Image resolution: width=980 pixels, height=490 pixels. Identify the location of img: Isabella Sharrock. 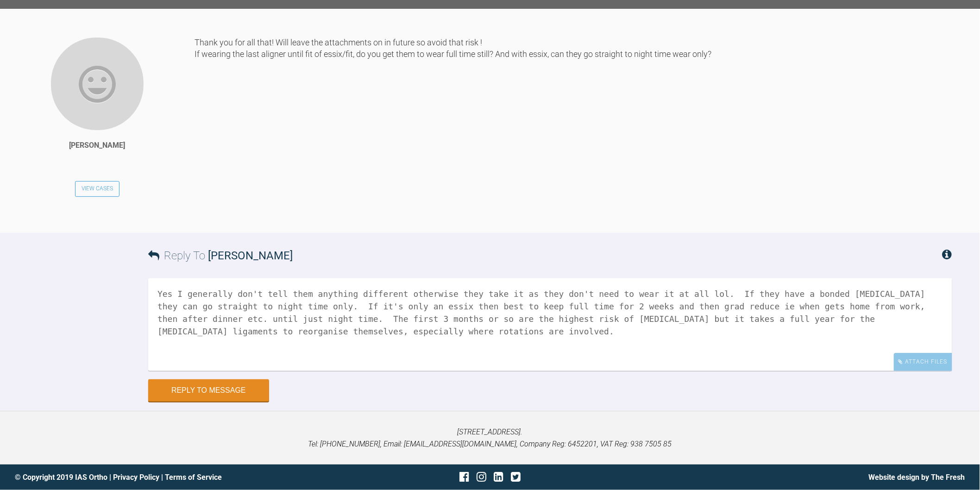
(97, 84).